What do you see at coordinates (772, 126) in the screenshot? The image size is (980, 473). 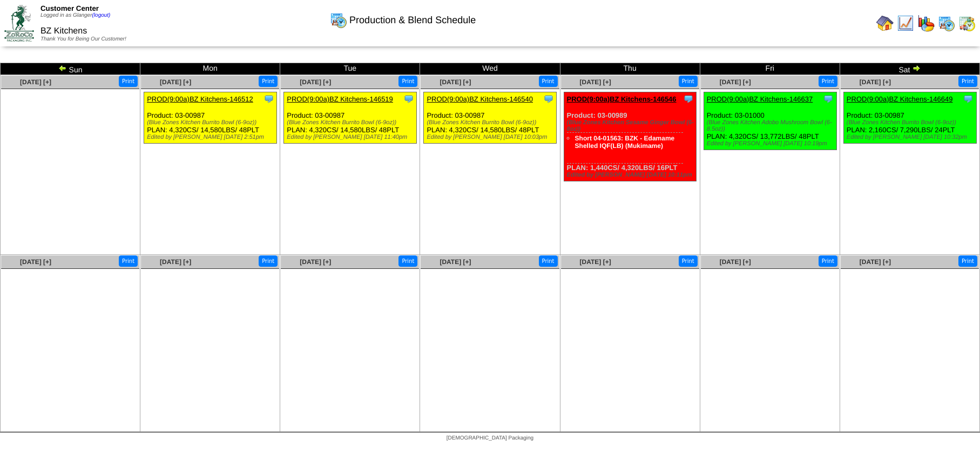 I see `div: (Blue Zones Kitchen Adobo Mushroom Bowl (6-8.5oz))` at bounding box center [772, 126].